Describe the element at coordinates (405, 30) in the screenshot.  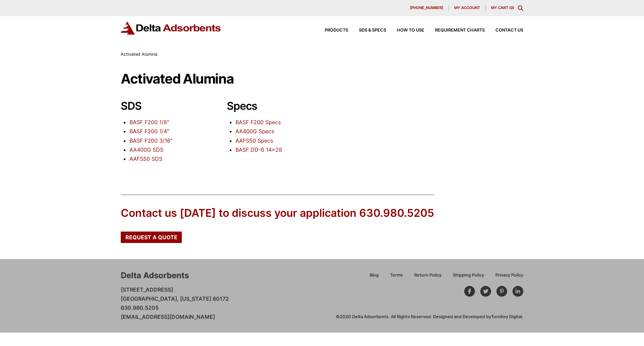
I see `a: How to Use` at that location.